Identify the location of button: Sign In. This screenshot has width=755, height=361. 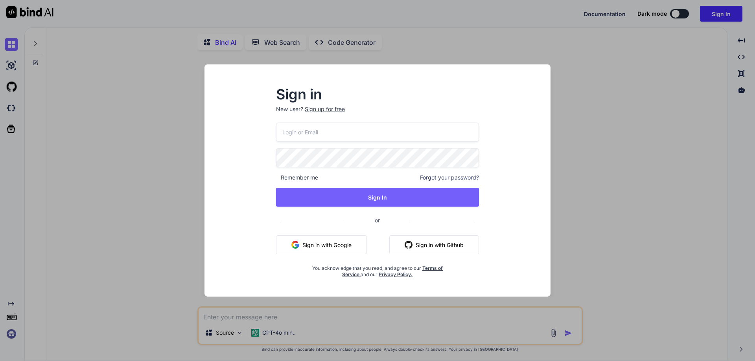
(377, 197).